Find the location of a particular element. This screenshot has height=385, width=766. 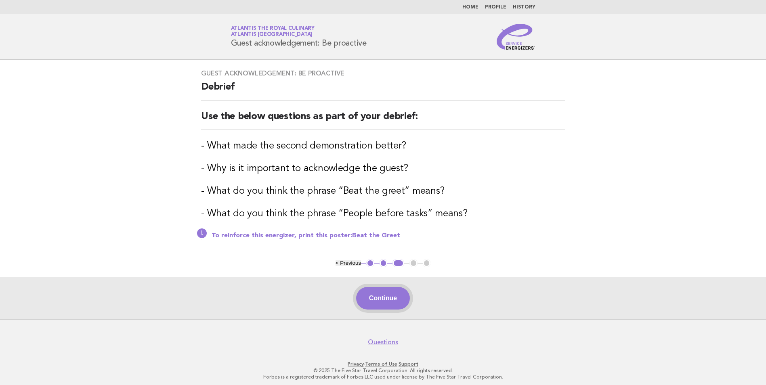

h2: Use the below questions as part of your debrief: is located at coordinates (383, 120).